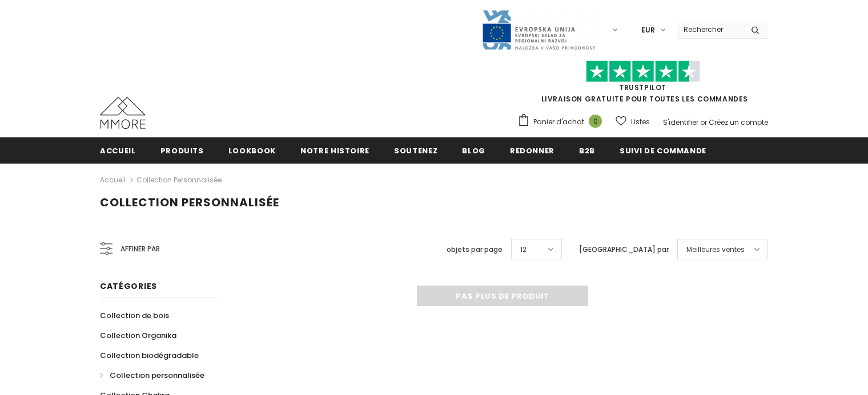 The height and width of the screenshot is (395, 868). What do you see at coordinates (643, 71) in the screenshot?
I see `img: Faites confiance aux étoiles pilotes` at bounding box center [643, 71].